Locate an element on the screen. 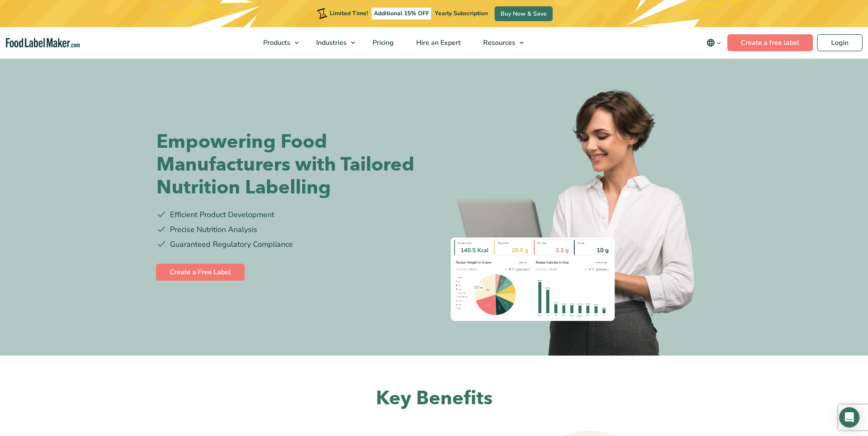 The height and width of the screenshot is (436, 868). span: Yearly Subscription is located at coordinates (461, 13).